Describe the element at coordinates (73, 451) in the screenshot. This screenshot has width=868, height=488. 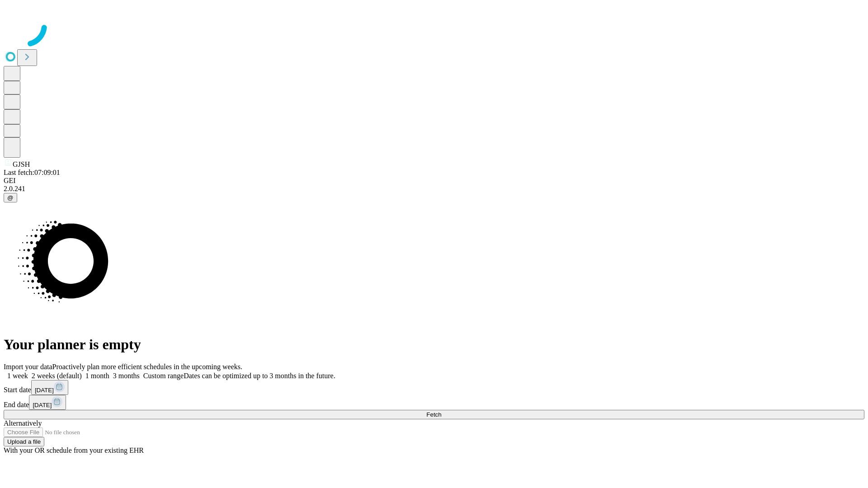
I see `span: With your OR schedule from your existing EHR` at that location.